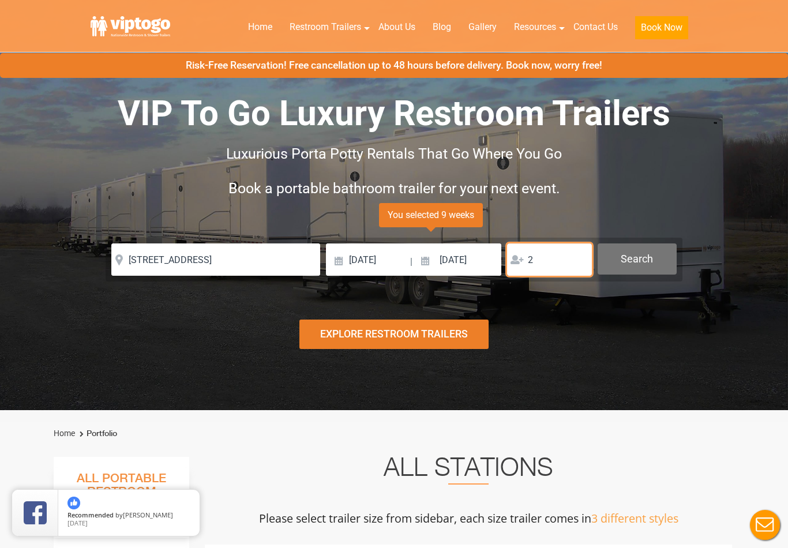  Describe the element at coordinates (325, 27) in the screenshot. I see `a: Restroom Trailers` at that location.